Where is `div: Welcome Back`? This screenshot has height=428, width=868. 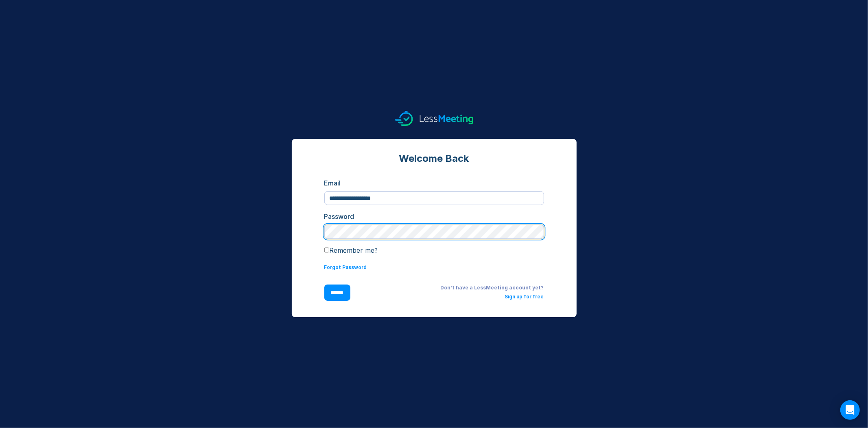 div: Welcome Back is located at coordinates (434, 158).